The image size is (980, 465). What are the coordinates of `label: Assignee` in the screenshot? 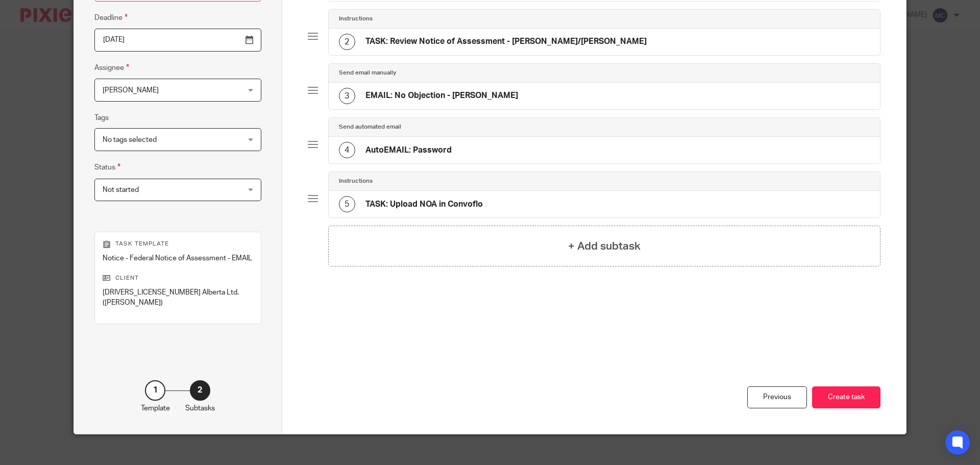 It's located at (112, 68).